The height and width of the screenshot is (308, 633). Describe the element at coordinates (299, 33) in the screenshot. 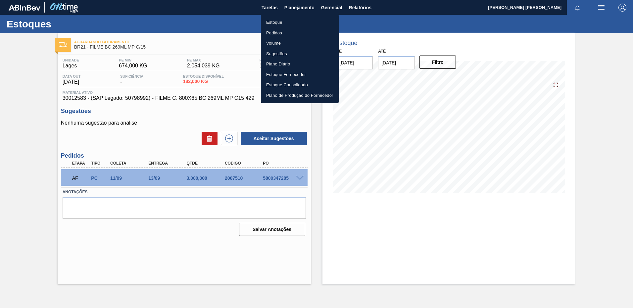

I see `a: Pedidos` at that location.